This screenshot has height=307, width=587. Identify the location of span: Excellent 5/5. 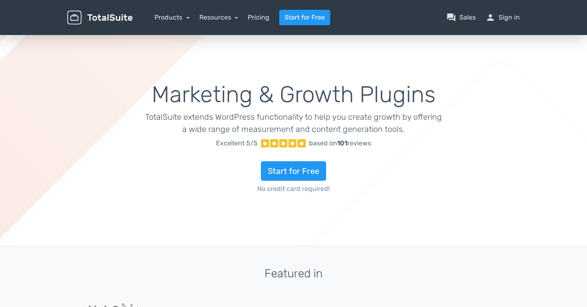
(237, 144).